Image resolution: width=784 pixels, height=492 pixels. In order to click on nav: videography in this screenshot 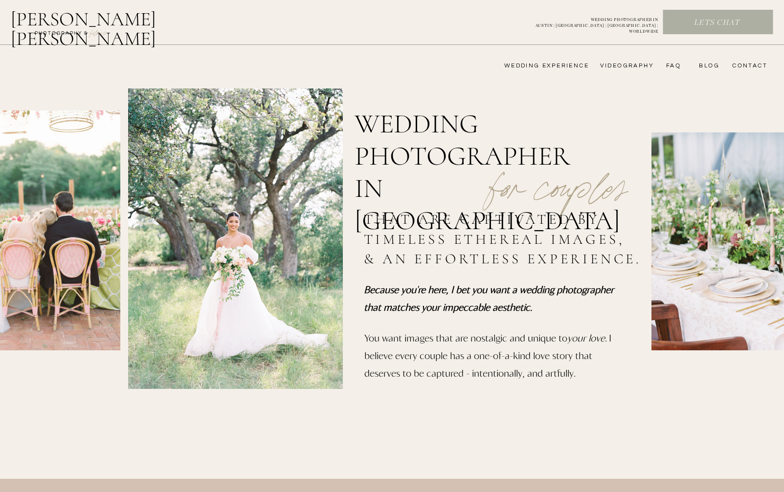, I will do `click(625, 66)`.